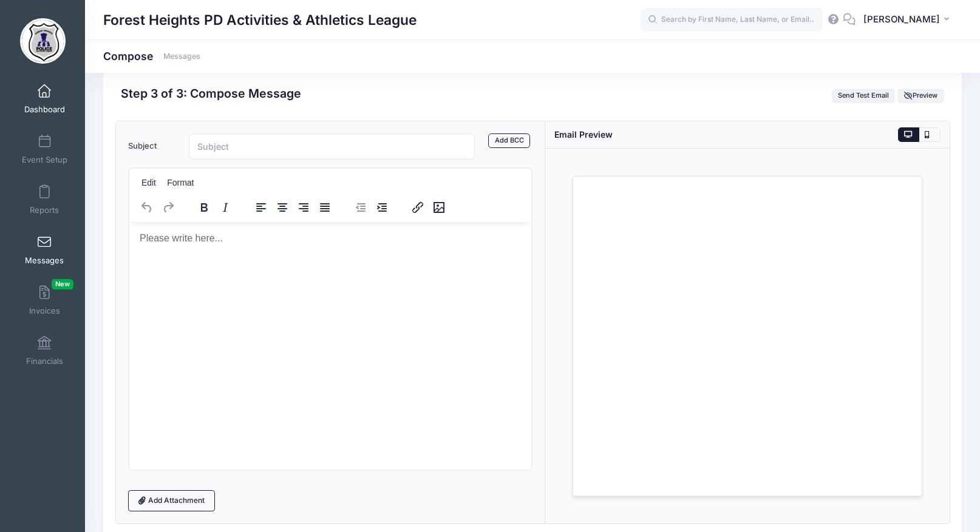 The height and width of the screenshot is (532, 980). I want to click on button: Undo, so click(147, 208).